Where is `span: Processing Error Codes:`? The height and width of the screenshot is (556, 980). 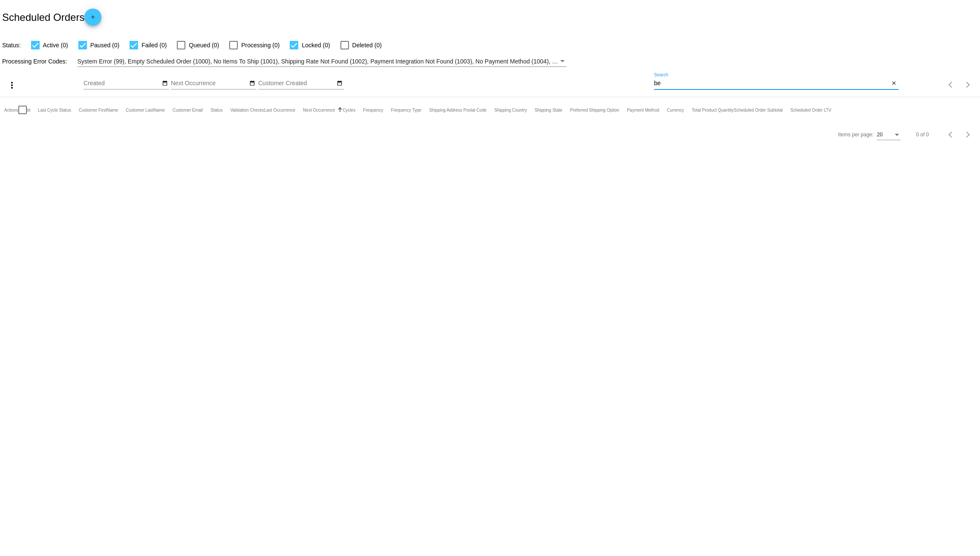 span: Processing Error Codes: is located at coordinates (34, 62).